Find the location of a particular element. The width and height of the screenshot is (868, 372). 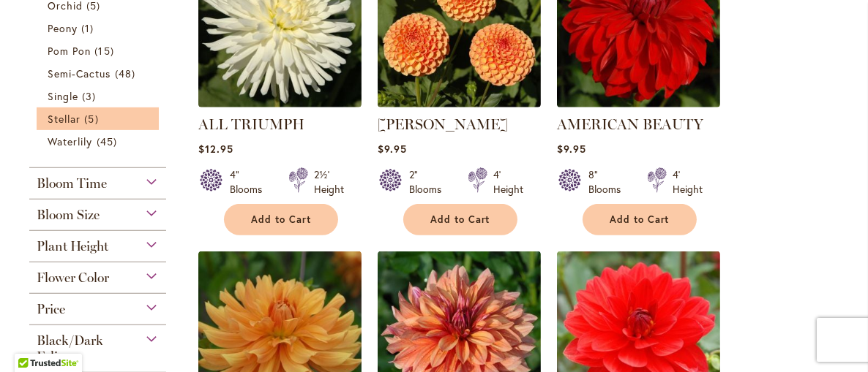

span: $12.95 is located at coordinates (216, 148).